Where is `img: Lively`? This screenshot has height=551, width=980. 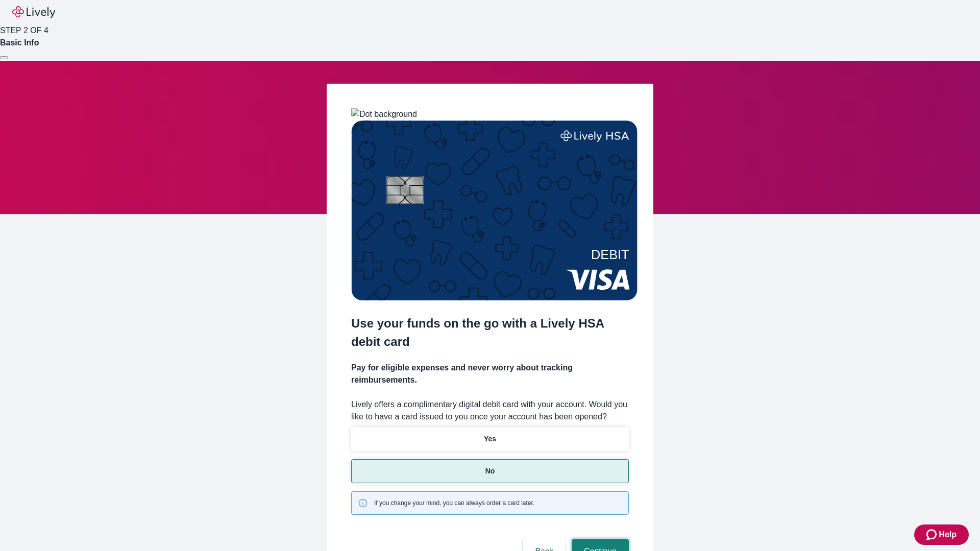
img: Lively is located at coordinates (33, 12).